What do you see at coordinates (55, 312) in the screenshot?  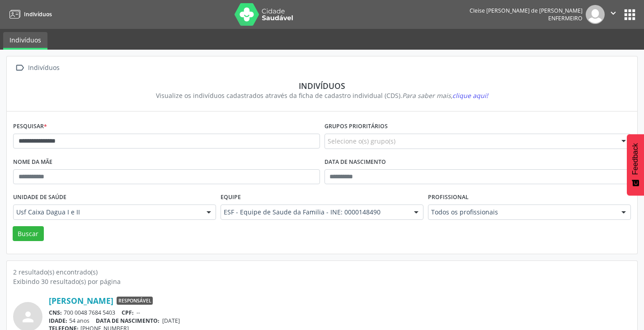 I see `span: CNS:` at bounding box center [55, 312].